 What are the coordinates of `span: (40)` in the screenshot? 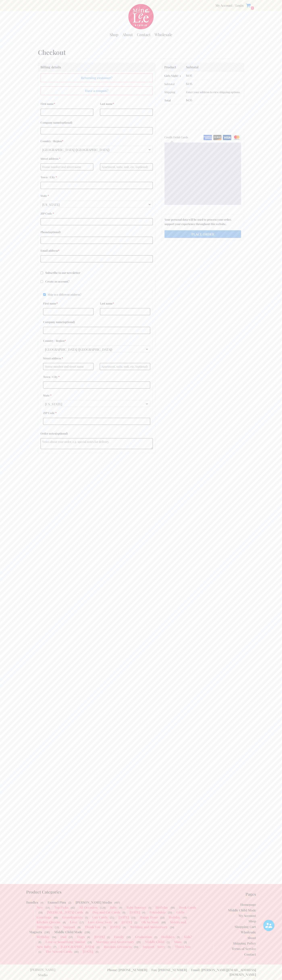 It's located at (76, 952).